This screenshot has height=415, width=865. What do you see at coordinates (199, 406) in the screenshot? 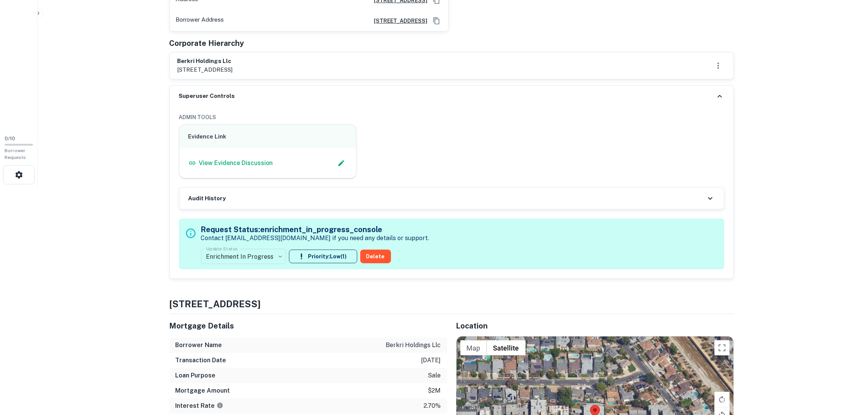
I see `h6: Interest Rate` at bounding box center [199, 406].